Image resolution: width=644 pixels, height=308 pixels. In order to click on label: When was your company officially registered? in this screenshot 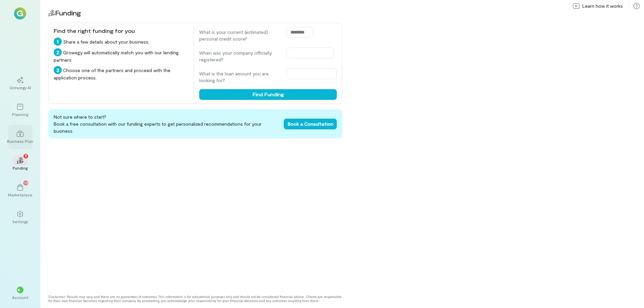, I will do `click(240, 56)`.